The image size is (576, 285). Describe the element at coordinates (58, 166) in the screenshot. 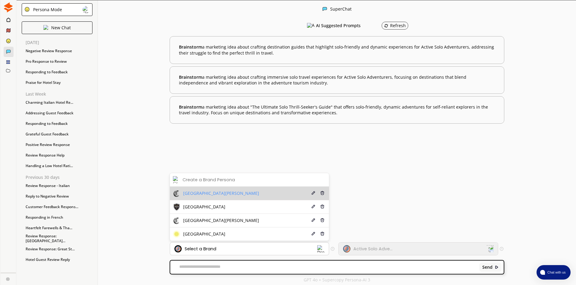

I see `div: Handling a Low Hotel Rati...` at that location.